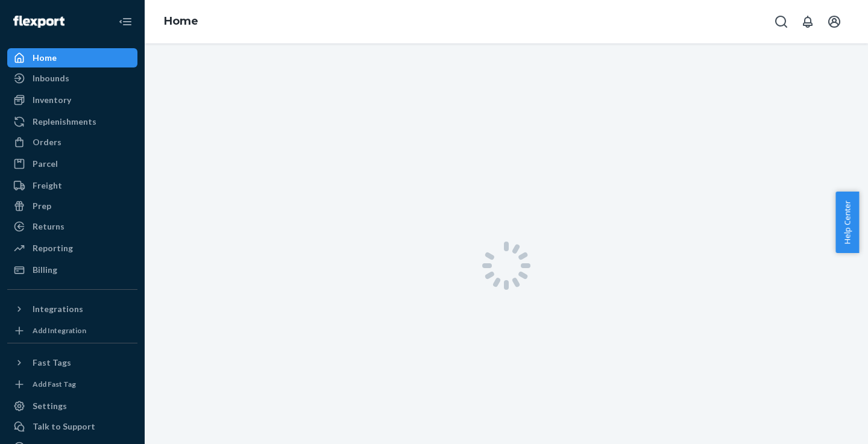 This screenshot has height=444, width=868. Describe the element at coordinates (72, 79) in the screenshot. I see `a: Inbounds` at that location.